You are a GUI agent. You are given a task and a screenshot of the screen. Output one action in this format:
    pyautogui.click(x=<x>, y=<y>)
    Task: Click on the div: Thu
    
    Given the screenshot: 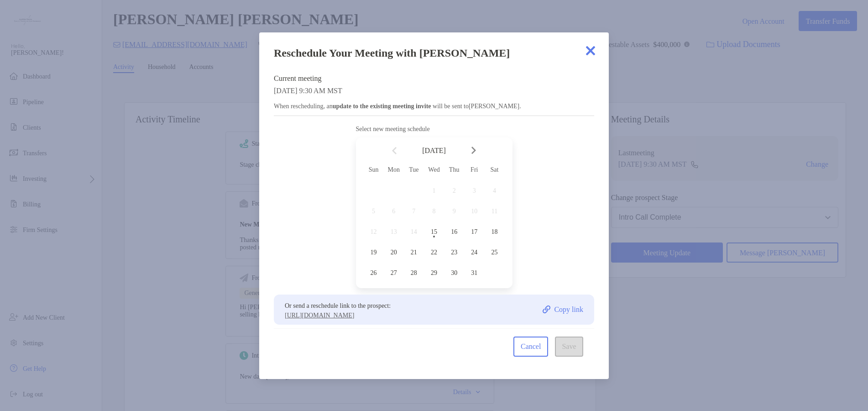 What is the action you would take?
    pyautogui.click(x=454, y=170)
    